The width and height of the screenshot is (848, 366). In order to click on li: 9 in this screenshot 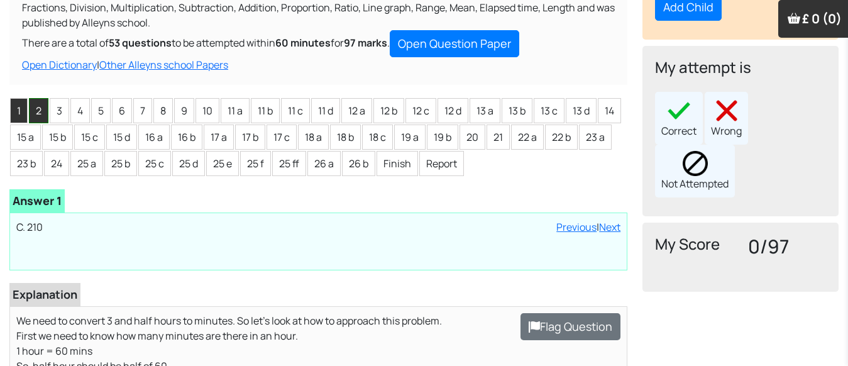, I will do `click(184, 111)`.